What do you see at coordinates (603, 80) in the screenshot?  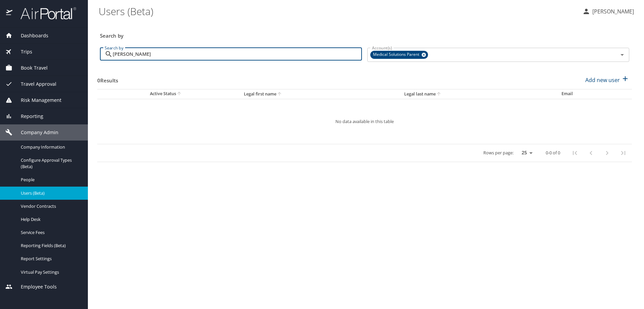 I see `p: Add new user` at bounding box center [603, 80].